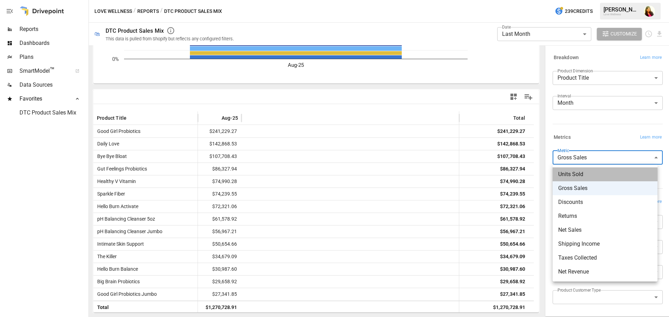  What do you see at coordinates (605, 272) in the screenshot?
I see `span: Net Revenue` at bounding box center [605, 272].